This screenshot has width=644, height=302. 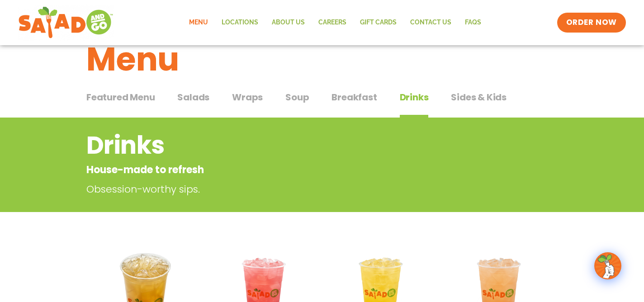 I want to click on span: Sides & Kids, so click(x=479, y=97).